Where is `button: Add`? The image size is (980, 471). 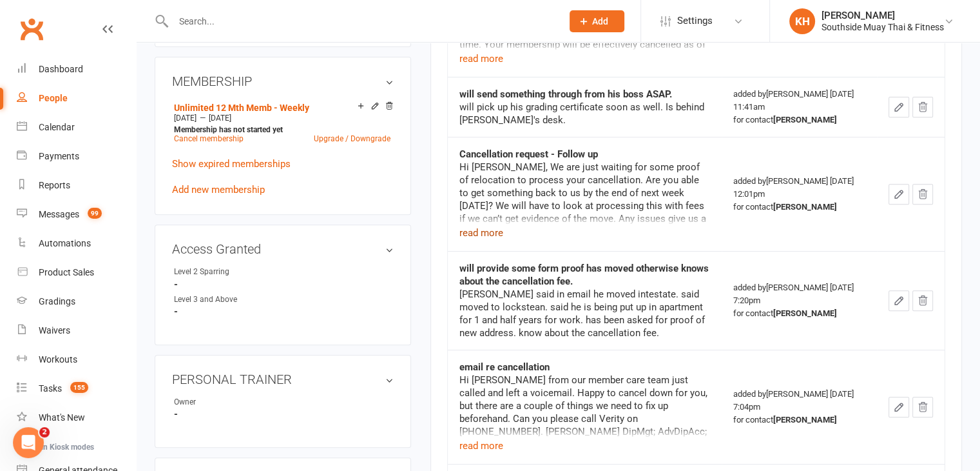 button: Add is located at coordinates (596, 22).